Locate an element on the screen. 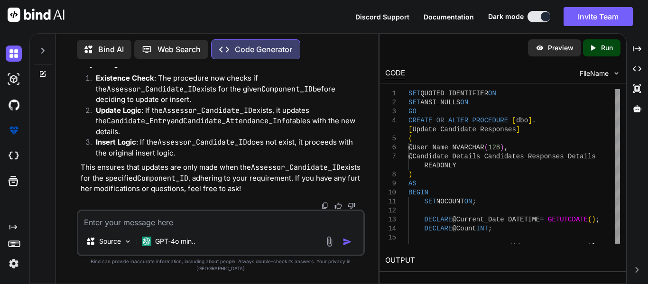  img: icon is located at coordinates (347, 242).